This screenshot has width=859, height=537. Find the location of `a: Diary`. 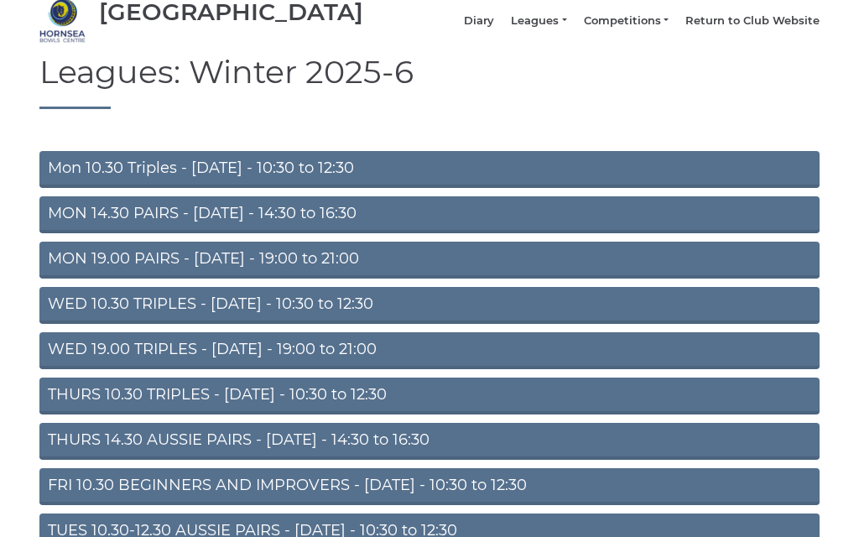

a: Diary is located at coordinates (479, 21).